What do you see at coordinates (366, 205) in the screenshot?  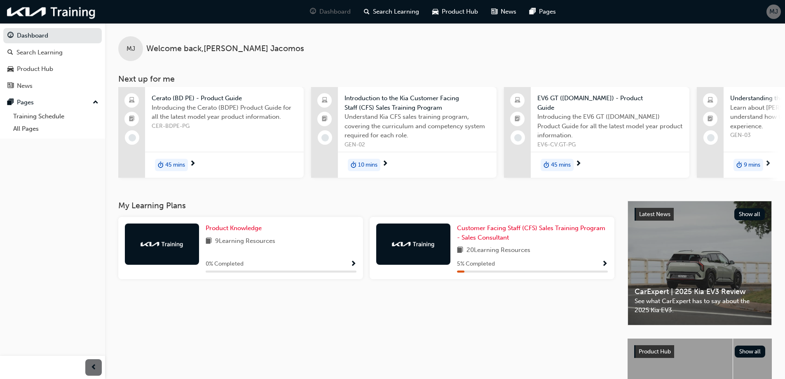 I see `h3: My Learning Plans` at bounding box center [366, 205].